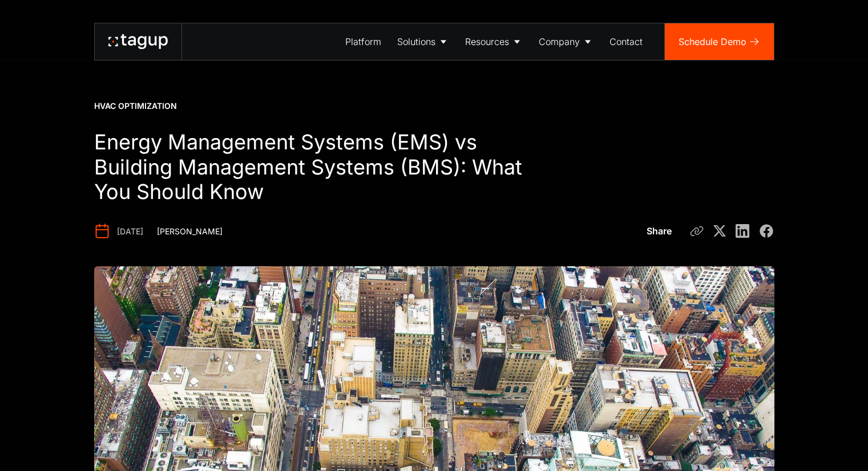 This screenshot has width=868, height=471. I want to click on a: Schedule Demo, so click(719, 41).